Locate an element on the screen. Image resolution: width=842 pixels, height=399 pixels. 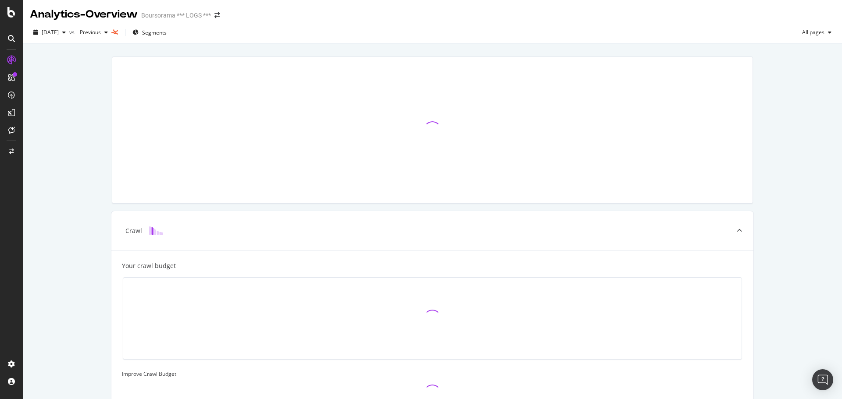
div: Improve Crawl Budget is located at coordinates (432, 374).